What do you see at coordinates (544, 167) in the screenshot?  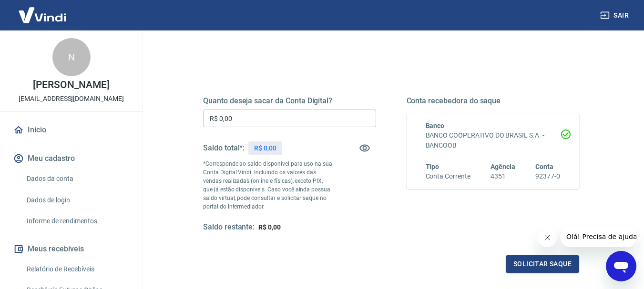 I see `span: Conta` at bounding box center [544, 167].